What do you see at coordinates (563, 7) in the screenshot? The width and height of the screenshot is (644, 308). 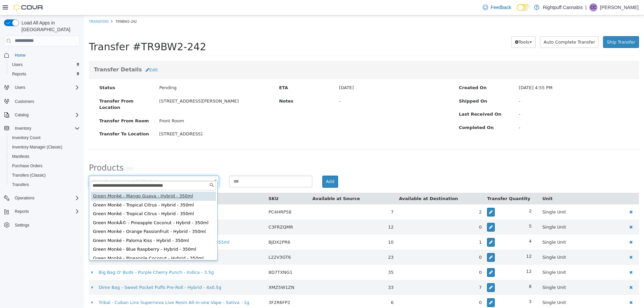 I see `p: Rightpuff Cannabis` at bounding box center [563, 7].